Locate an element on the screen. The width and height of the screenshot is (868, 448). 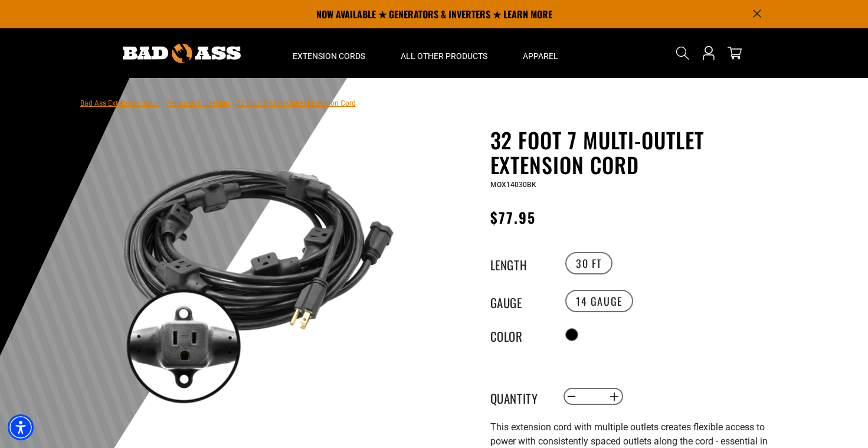
span: MOX14030BK is located at coordinates (514, 184).